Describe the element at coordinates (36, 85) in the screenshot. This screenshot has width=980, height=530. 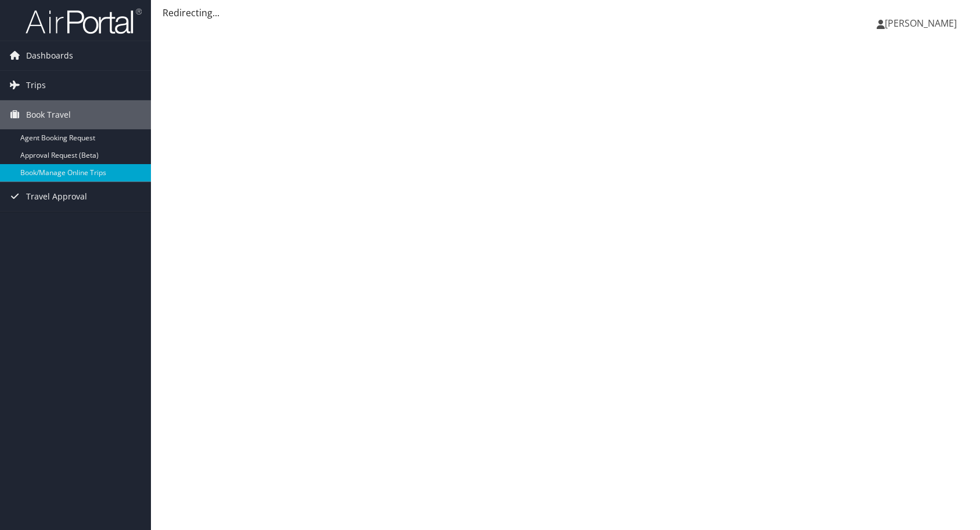
I see `span: Trips` at that location.